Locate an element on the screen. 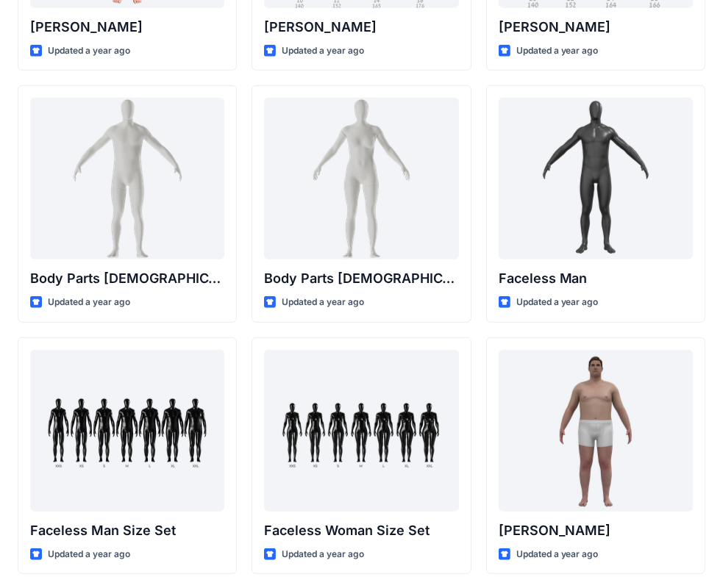 The width and height of the screenshot is (723, 588). a: Faceless Man is located at coordinates (595, 178).